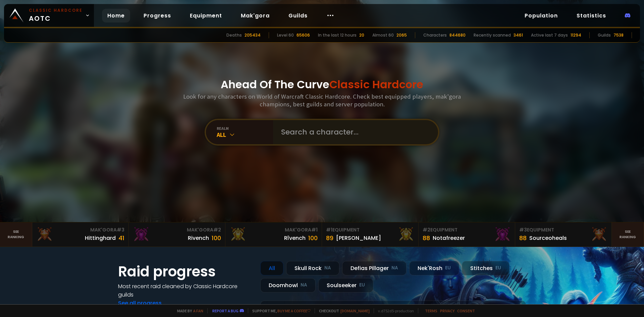 The width and height of the screenshot is (644, 317). What do you see at coordinates (486, 268) in the screenshot?
I see `div: Stitches` at bounding box center [486, 268].